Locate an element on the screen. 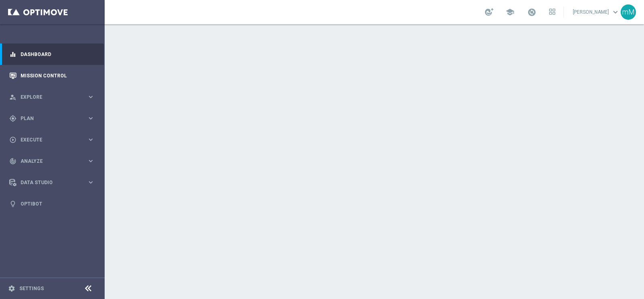 This screenshot has height=299, width=644. i: track_changes is located at coordinates (13, 161).